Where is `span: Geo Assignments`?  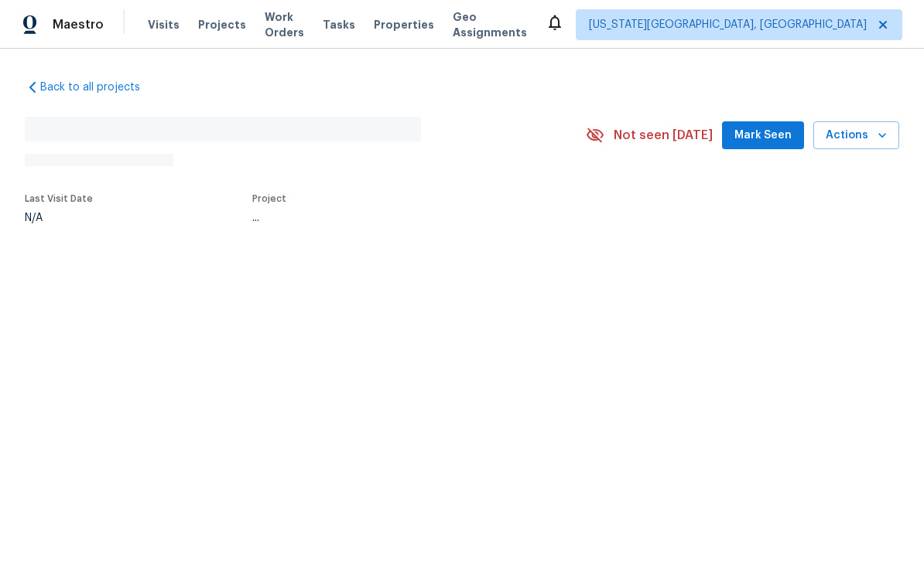 span: Geo Assignments is located at coordinates (490, 25).